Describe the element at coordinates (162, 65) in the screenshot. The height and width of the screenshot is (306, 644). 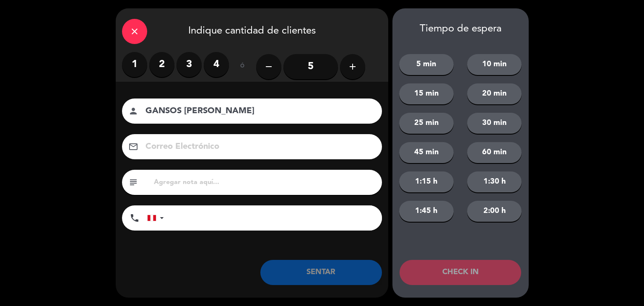
I see `label: 2` at that location.